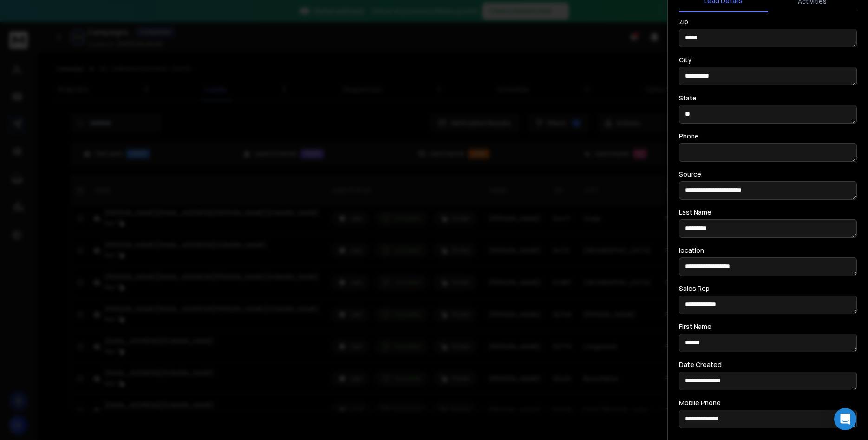 The image size is (868, 440). I want to click on label: Source, so click(690, 174).